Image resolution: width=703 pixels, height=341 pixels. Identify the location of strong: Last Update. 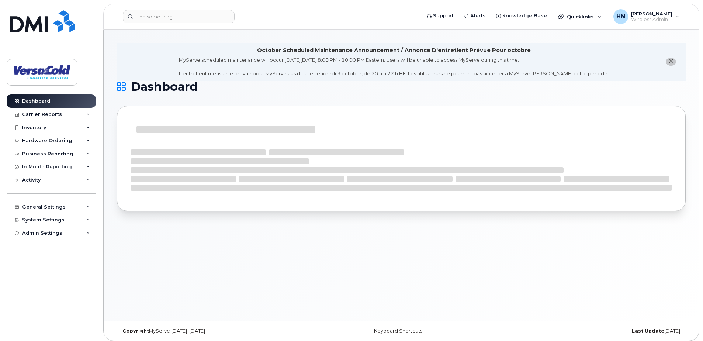
(648, 330).